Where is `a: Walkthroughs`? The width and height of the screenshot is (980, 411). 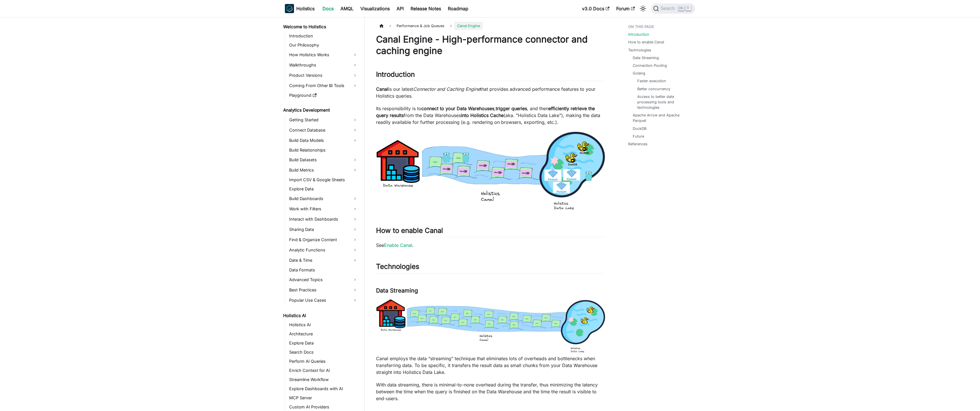 a: Walkthroughs is located at coordinates (324, 65).